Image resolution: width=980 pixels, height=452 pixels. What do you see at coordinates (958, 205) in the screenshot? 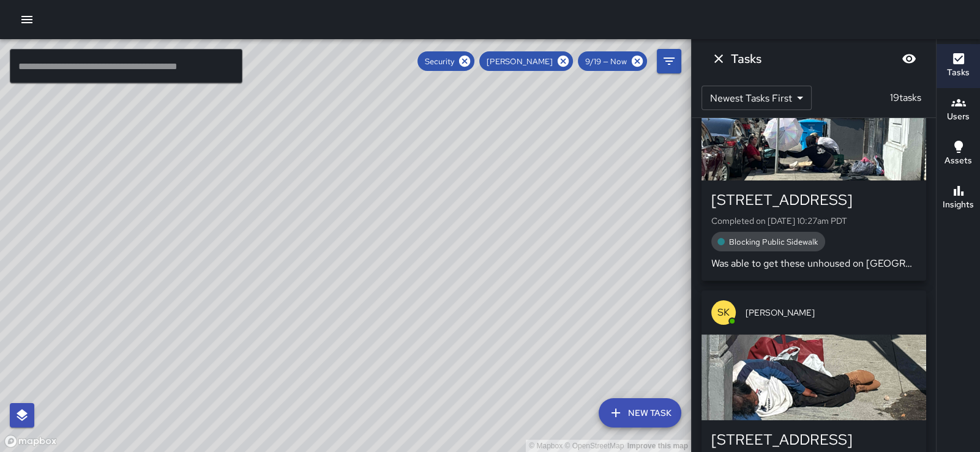
I see `h6: Insights` at bounding box center [958, 205].